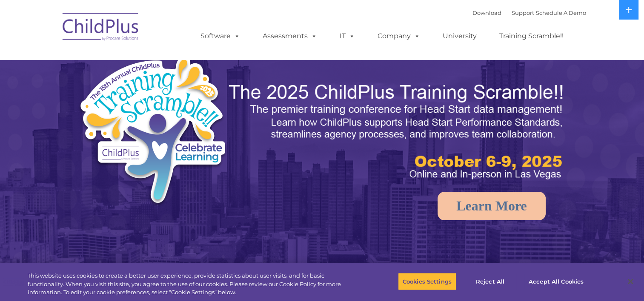 The image size is (644, 301). I want to click on button: Reject All, so click(490, 281).